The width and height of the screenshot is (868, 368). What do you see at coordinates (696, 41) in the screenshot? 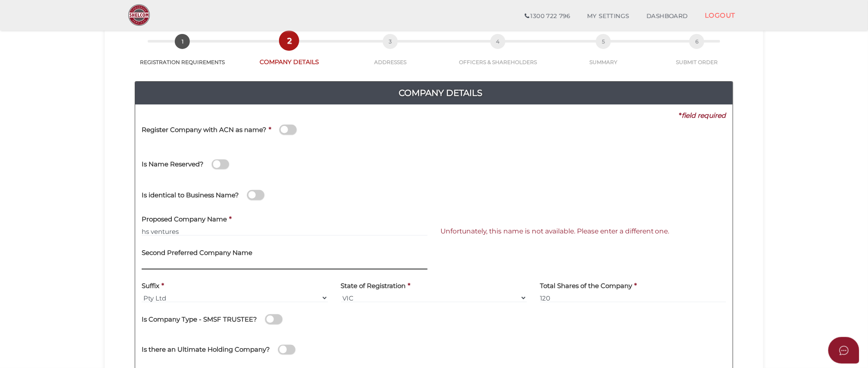
I see `span: 6` at bounding box center [696, 41].